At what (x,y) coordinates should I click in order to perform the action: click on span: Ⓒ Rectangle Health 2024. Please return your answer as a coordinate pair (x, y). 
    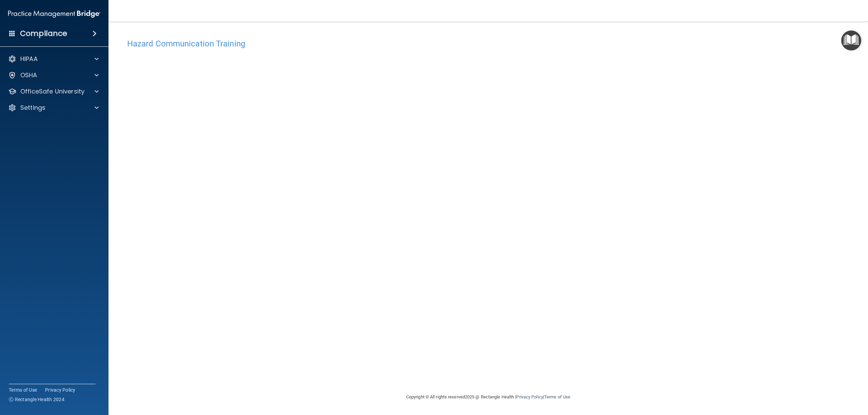
    Looking at the image, I should click on (36, 399).